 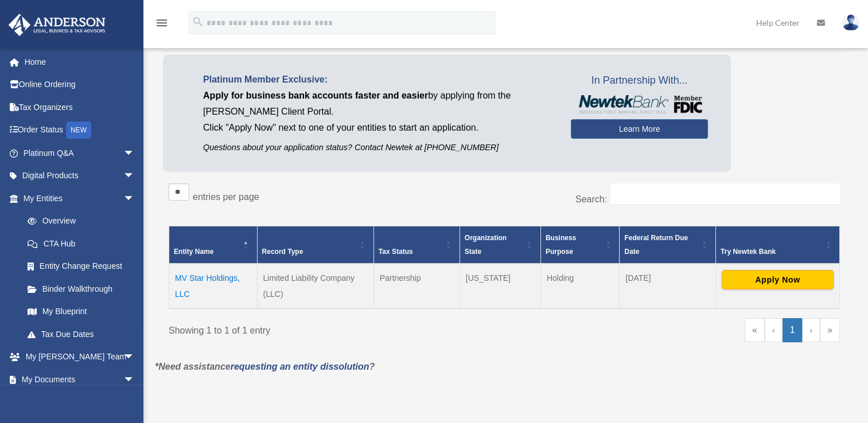 What do you see at coordinates (213, 245) in the screenshot?
I see `th: Entity Name: Activate to invert sorting` at bounding box center [213, 245].